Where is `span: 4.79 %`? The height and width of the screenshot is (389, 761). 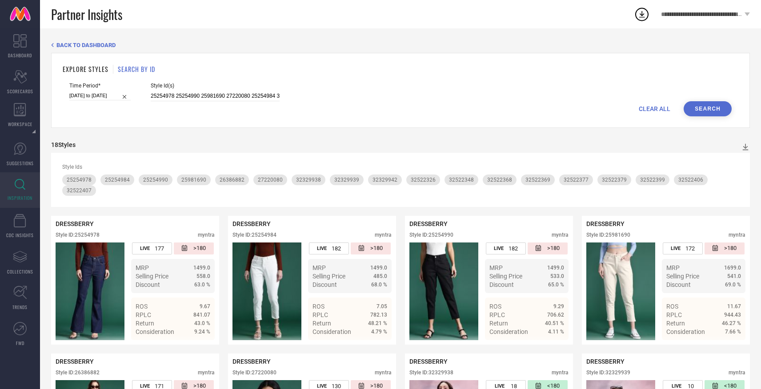 span: 4.79 % is located at coordinates (379, 332).